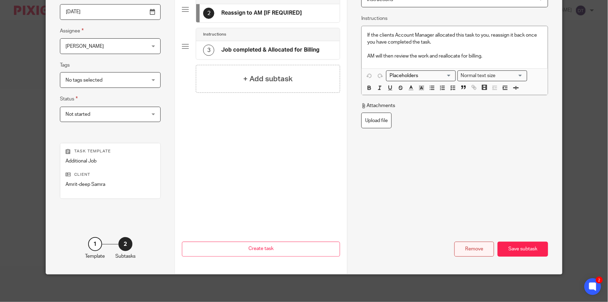  Describe the element at coordinates (455, 56) in the screenshot. I see `p: AM will then review the work and reallocate for billing.` at that location.